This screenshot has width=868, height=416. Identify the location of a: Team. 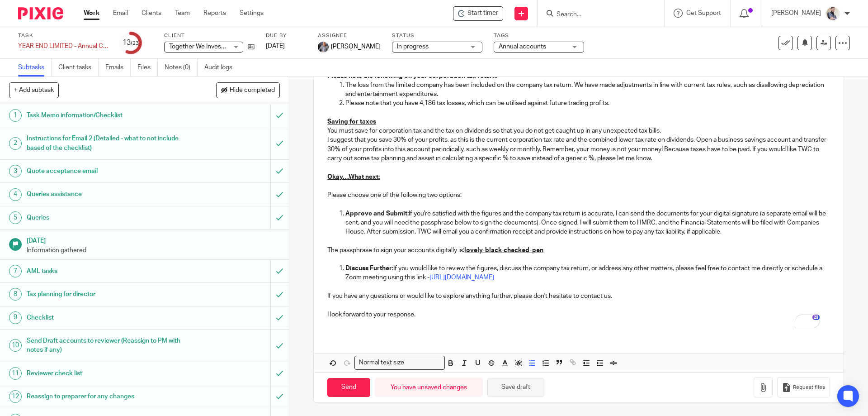
(182, 13).